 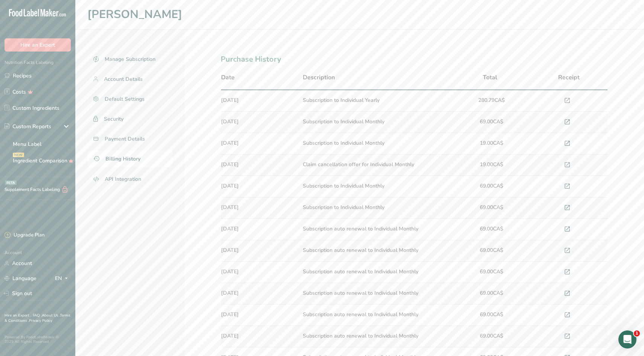 I want to click on span: Manage Subscription, so click(x=130, y=59).